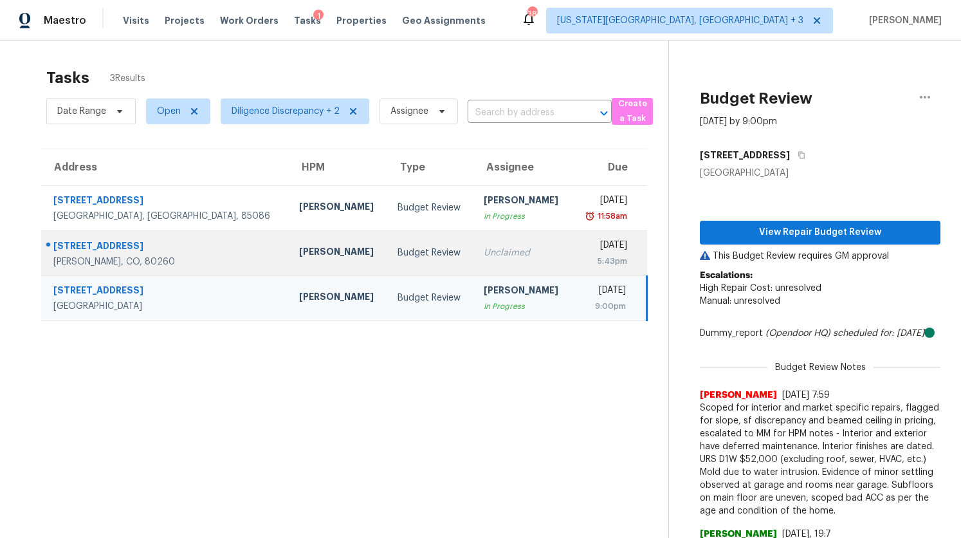 This screenshot has width=961, height=538. I want to click on span: Create a Task, so click(632, 111).